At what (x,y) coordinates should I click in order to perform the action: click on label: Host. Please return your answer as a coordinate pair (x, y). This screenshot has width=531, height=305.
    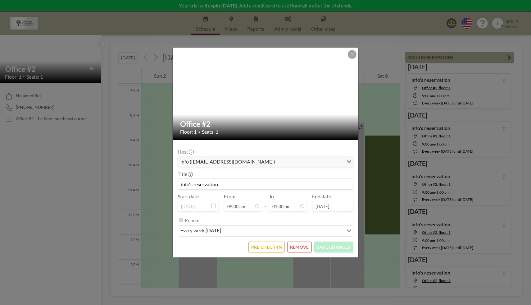
    Looking at the image, I should click on (185, 152).